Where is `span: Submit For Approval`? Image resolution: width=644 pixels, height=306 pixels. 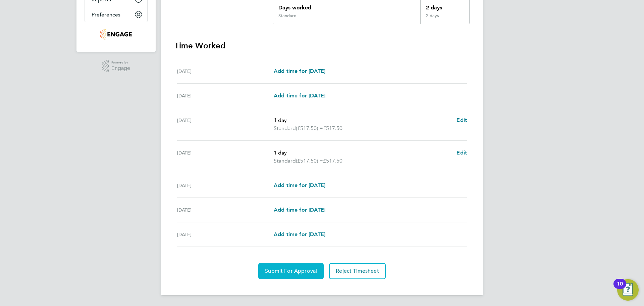
span: Submit For Approval is located at coordinates (291, 271).